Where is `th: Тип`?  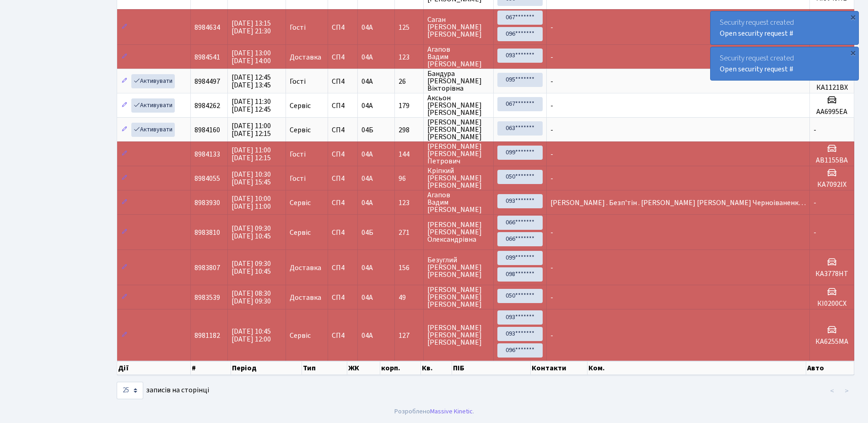
th: Тип is located at coordinates (325, 368).